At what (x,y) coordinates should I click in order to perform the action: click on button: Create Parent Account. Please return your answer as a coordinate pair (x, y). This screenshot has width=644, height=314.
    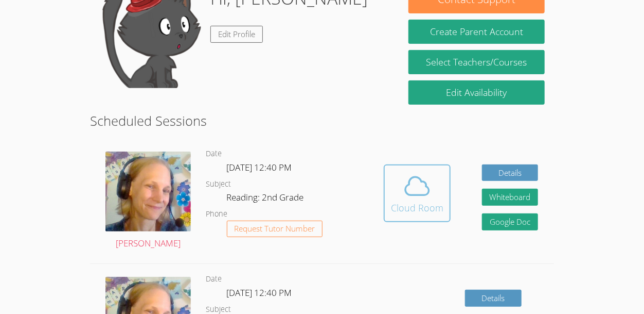
    Looking at the image, I should click on (477, 31).